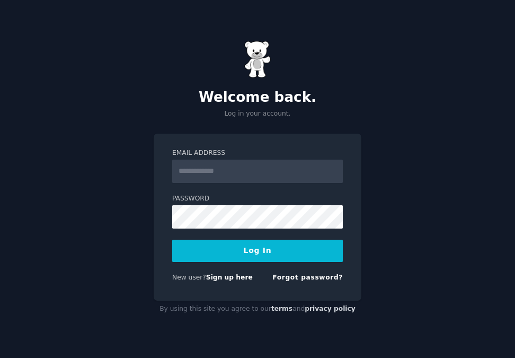  Describe the element at coordinates (189, 277) in the screenshot. I see `span: New user?` at that location.